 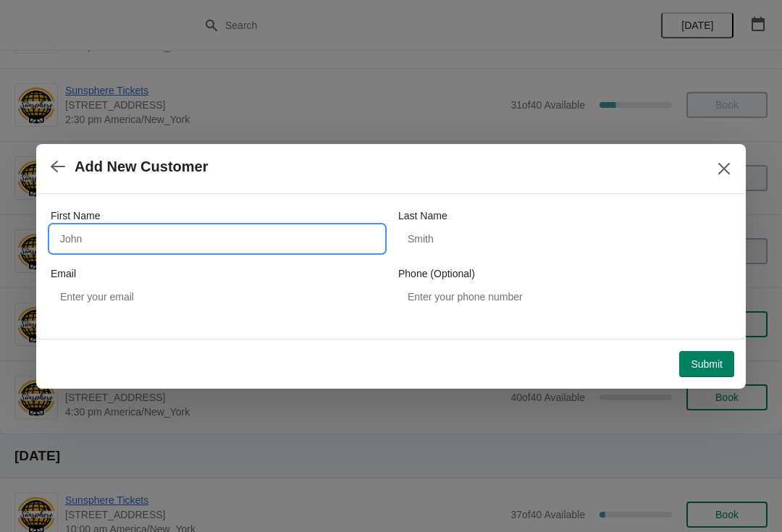 I want to click on button: Submit, so click(x=707, y=364).